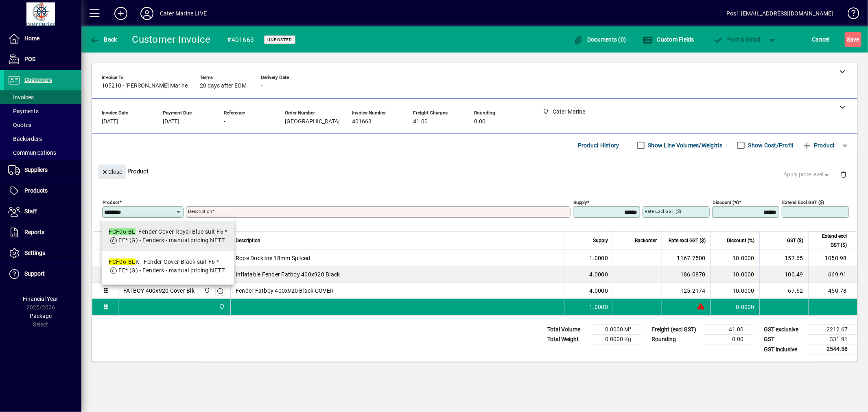  What do you see at coordinates (568, 339) in the screenshot?
I see `td: Total Weight` at bounding box center [568, 339].